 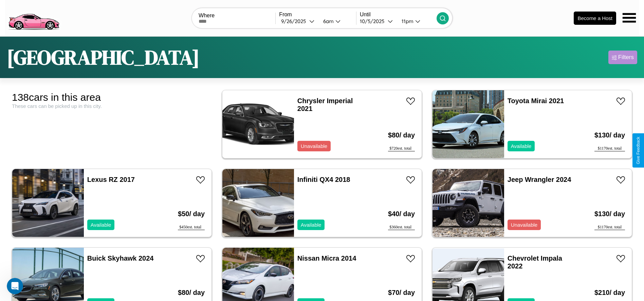 I want to click on h3: $ 40 / day, so click(x=401, y=213).